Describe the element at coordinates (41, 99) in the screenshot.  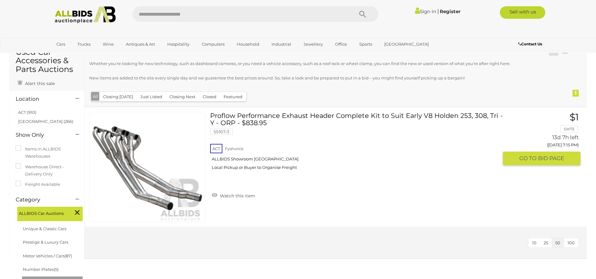
I see `h4: Location` at that location.